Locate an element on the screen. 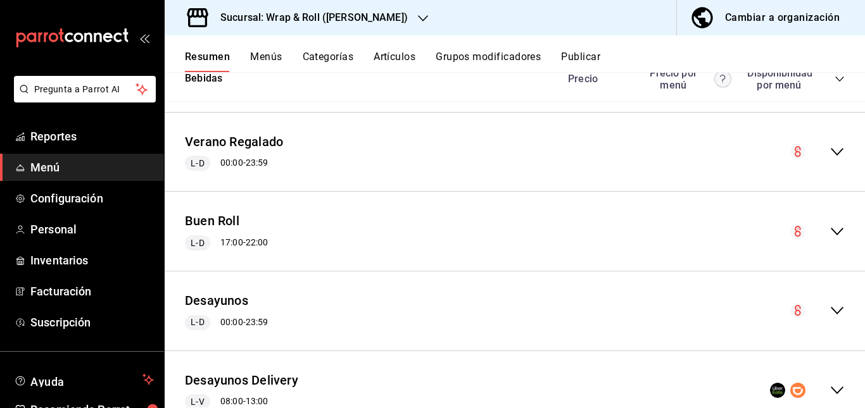 This screenshot has height=408, width=865. button: Bebidas is located at coordinates (203, 78).